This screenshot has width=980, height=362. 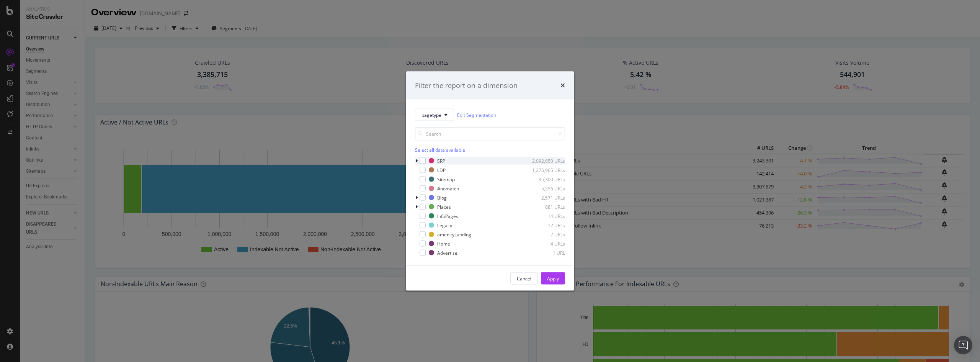 What do you see at coordinates (546, 253) in the screenshot?
I see `div: 1 URL` at bounding box center [546, 253].